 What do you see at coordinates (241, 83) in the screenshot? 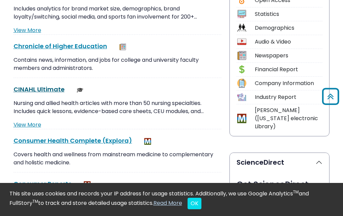
I see `img: Icon Company Information` at bounding box center [241, 83].